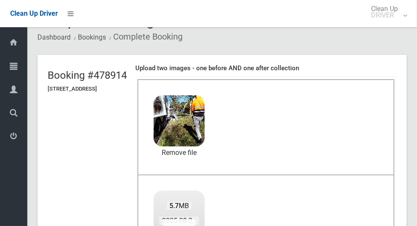  Describe the element at coordinates (145, 37) in the screenshot. I see `li: Complete Booking` at that location.